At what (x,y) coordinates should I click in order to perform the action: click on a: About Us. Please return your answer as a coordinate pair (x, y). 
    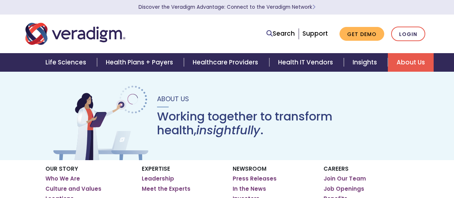
    Looking at the image, I should click on (411, 62).